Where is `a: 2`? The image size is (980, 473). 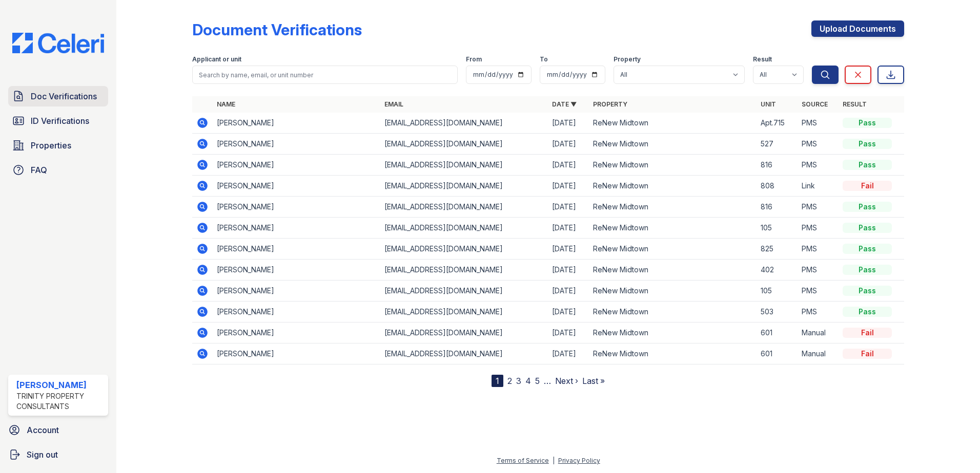
a: 2 is located at coordinates (509, 381).